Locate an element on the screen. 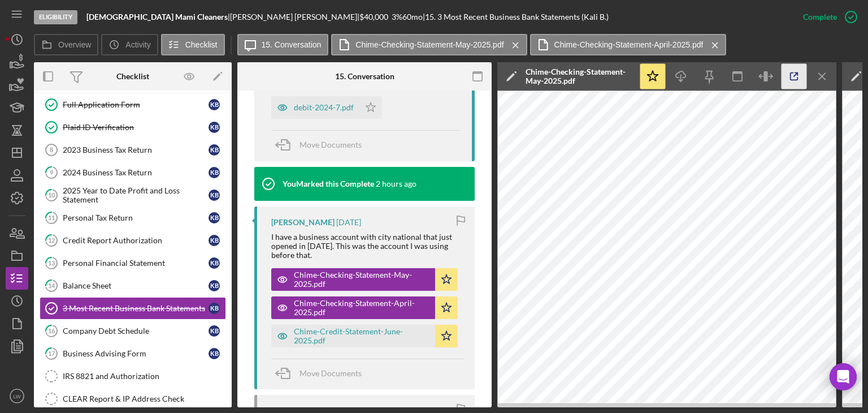  a: 12Credit Report AuthorizationKB is located at coordinates (133, 240).